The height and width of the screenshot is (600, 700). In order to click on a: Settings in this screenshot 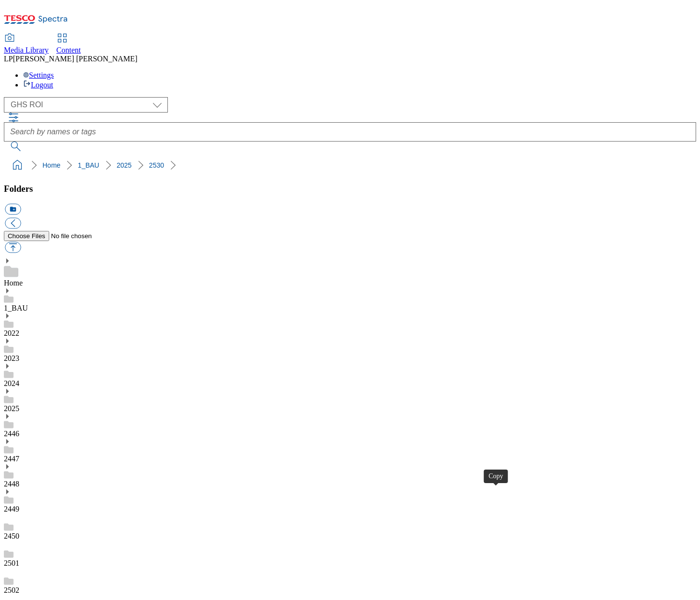, I will do `click(39, 75)`.